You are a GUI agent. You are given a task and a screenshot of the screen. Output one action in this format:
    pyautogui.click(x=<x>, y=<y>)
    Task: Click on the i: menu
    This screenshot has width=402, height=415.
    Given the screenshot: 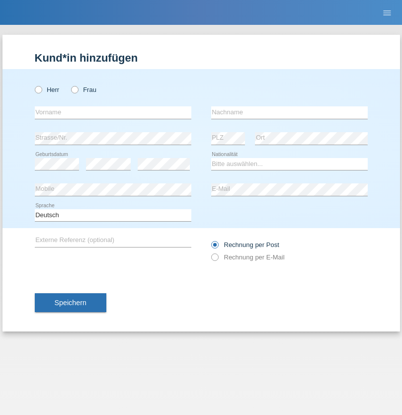 What is the action you would take?
    pyautogui.click(x=387, y=13)
    